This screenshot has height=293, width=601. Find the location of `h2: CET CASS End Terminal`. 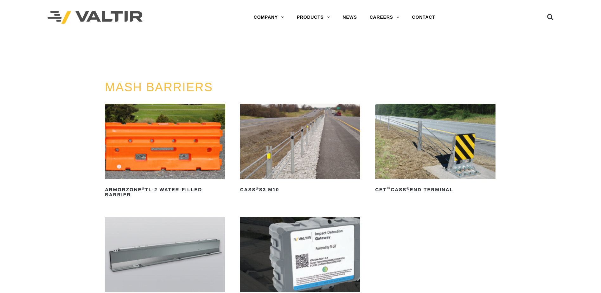

h2: CET CASS End Terminal is located at coordinates (435, 190).